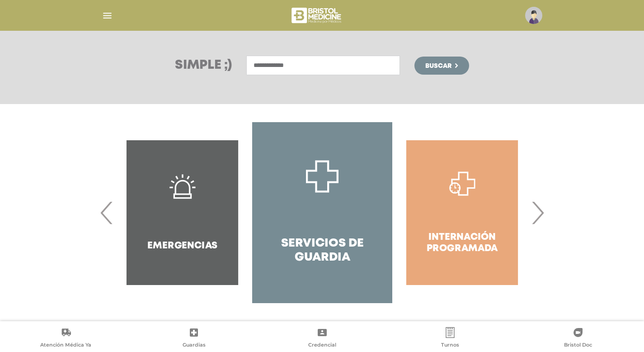 The width and height of the screenshot is (644, 352). What do you see at coordinates (450, 339) in the screenshot?
I see `a: Turnos` at bounding box center [450, 339].